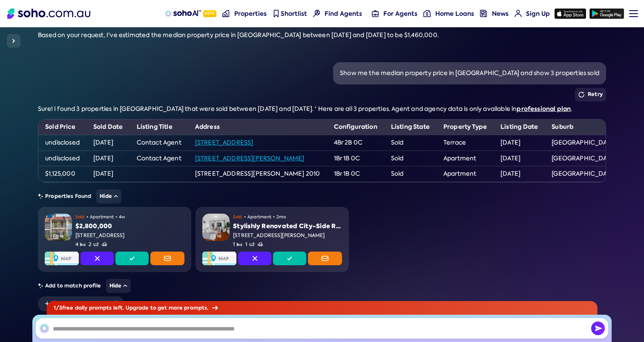 This screenshot has height=342, width=644. I want to click on span: Shortlist, so click(294, 13).